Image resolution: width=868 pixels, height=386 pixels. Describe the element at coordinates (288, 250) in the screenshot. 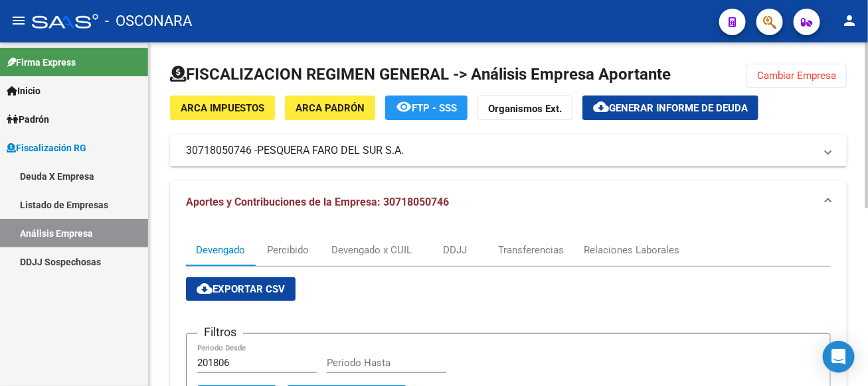

I see `div: Percibido` at that location.